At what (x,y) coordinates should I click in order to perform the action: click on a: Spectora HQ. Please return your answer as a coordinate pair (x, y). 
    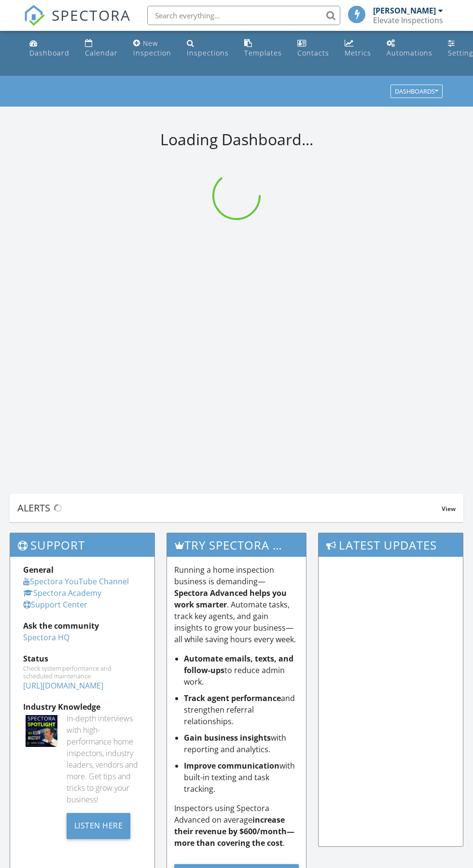
    Looking at the image, I should click on (46, 638).